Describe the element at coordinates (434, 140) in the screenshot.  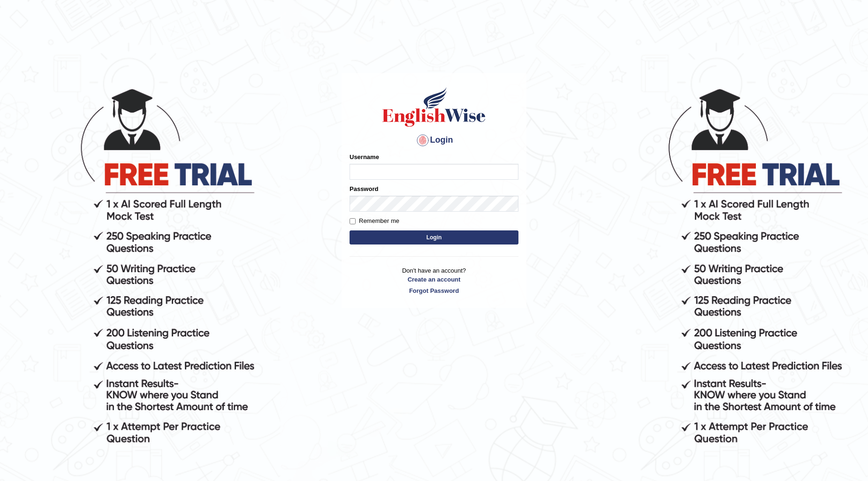
I see `h4: Login` at that location.